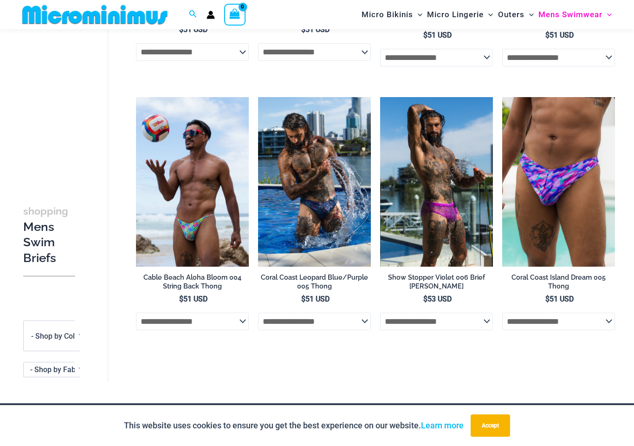  What do you see at coordinates (192, 283) in the screenshot?
I see `a: Cable Beach Aloha Bloom 004 String Back Thong` at bounding box center [192, 283].